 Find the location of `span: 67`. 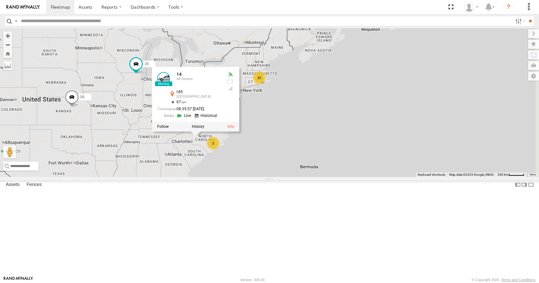

span: 67 is located at coordinates (182, 102).